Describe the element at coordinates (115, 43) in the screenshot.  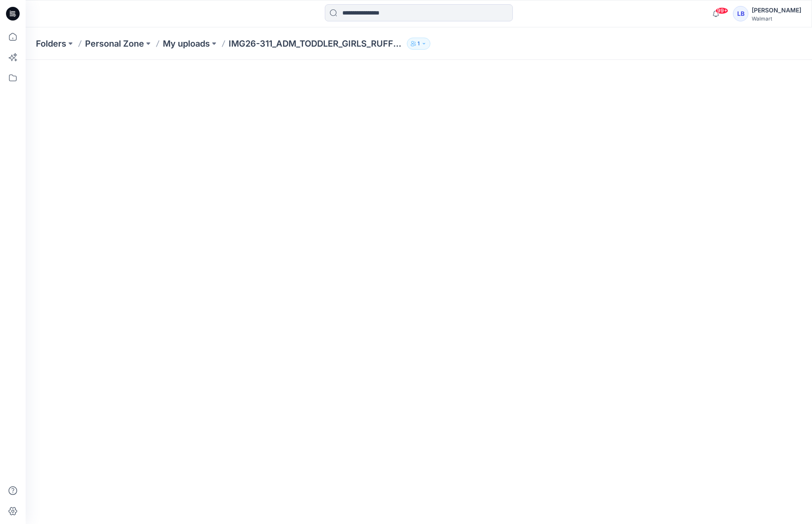
I see `p: Personal Zone` at that location.